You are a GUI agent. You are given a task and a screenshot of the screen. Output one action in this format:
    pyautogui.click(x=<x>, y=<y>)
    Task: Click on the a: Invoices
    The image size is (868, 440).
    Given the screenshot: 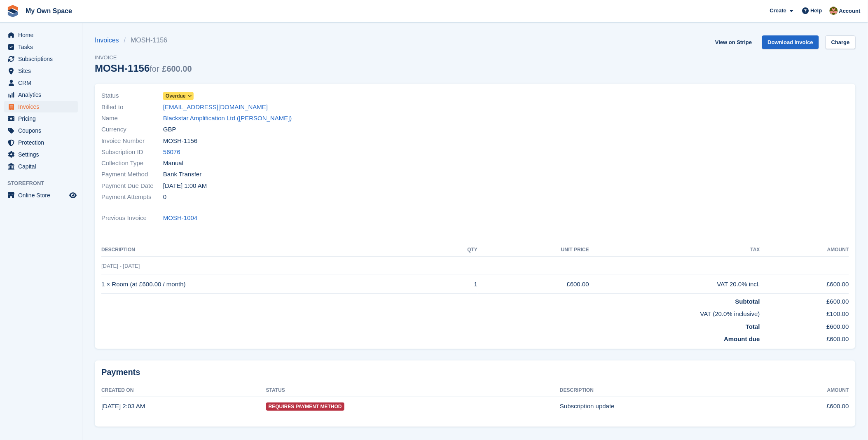 What is the action you would take?
    pyautogui.click(x=109, y=40)
    